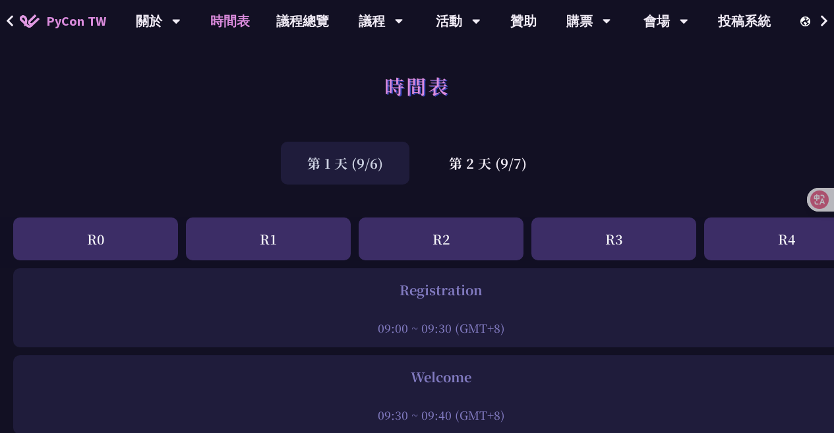 The width and height of the screenshot is (834, 433). Describe the element at coordinates (268, 239) in the screenshot. I see `div: R1` at that location.